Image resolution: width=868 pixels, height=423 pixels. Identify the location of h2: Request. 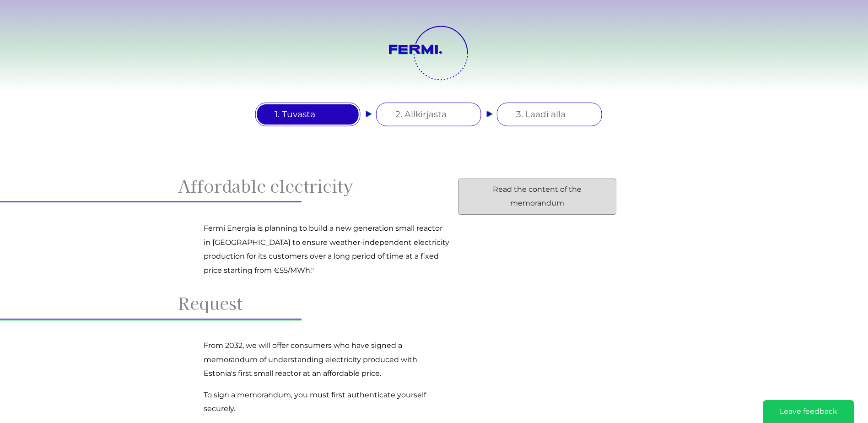
(434, 303).